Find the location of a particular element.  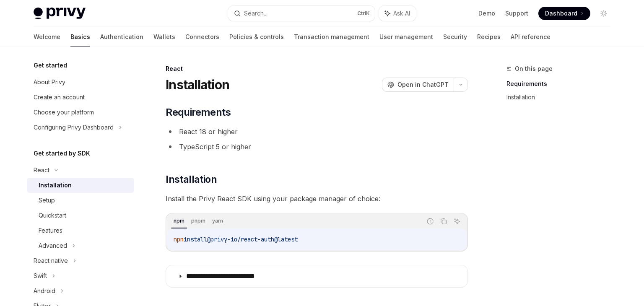

div: Swift is located at coordinates (40, 276).